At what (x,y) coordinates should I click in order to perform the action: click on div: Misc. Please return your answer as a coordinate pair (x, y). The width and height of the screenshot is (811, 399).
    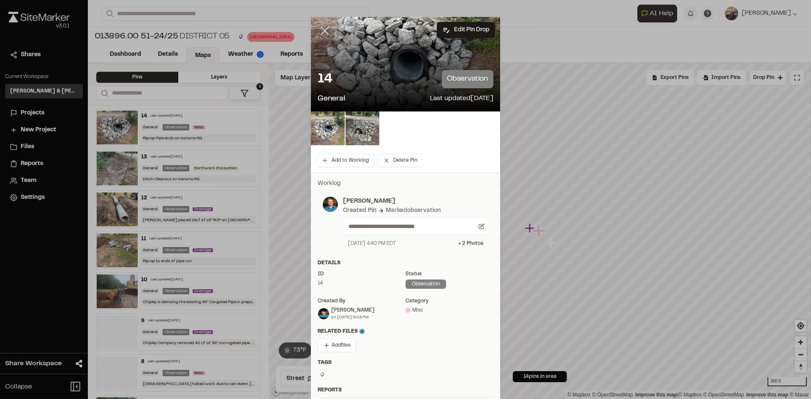
    Looking at the image, I should click on (449, 310).